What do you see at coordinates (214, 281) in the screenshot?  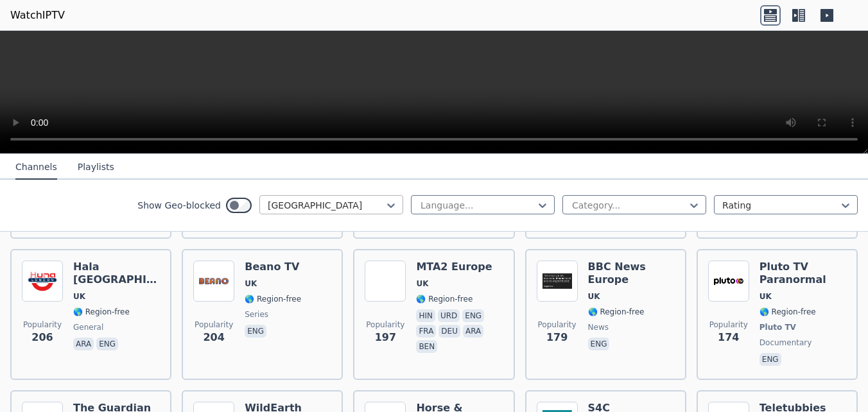 I see `img: Beano TV` at bounding box center [214, 281].